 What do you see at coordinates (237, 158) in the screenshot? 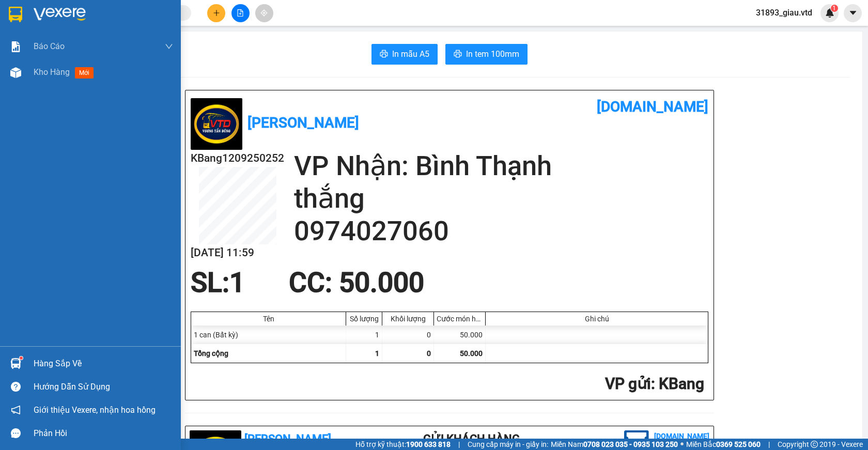
I see `h2: KBang1209250252` at bounding box center [237, 158].